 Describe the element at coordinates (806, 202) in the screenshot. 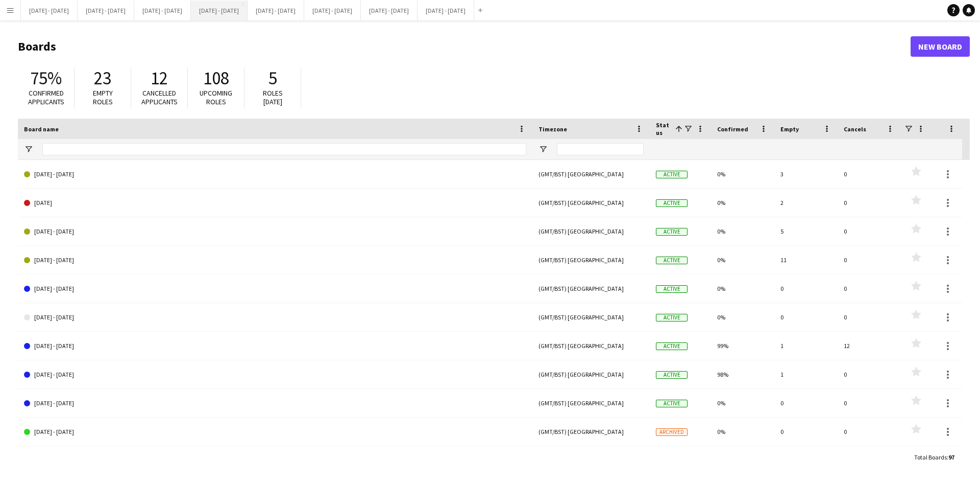

I see `div: 2` at that location.